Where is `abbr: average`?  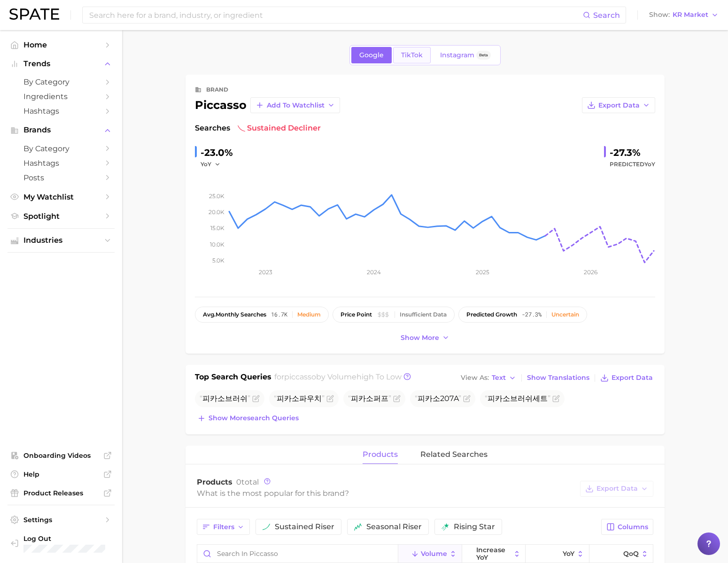 abbr: average is located at coordinates (209, 314).